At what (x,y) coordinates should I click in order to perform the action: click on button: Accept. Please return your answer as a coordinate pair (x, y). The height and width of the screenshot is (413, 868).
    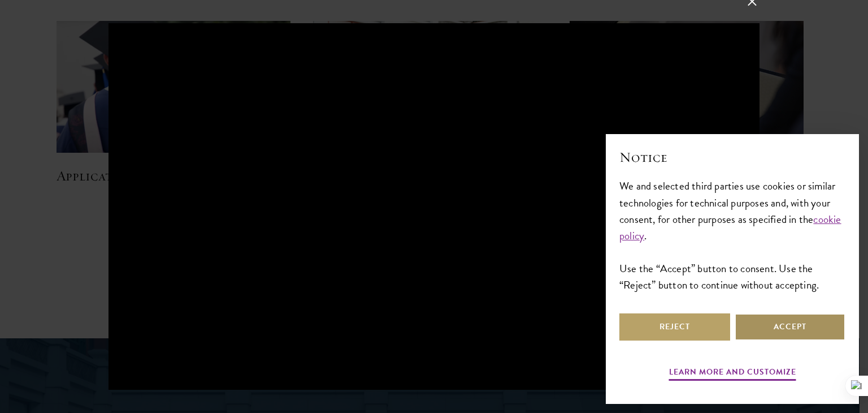
    Looking at the image, I should click on (790, 327).